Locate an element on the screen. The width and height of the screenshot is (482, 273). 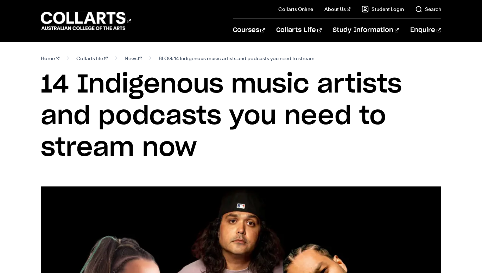
a: Study Information is located at coordinates (366, 30).